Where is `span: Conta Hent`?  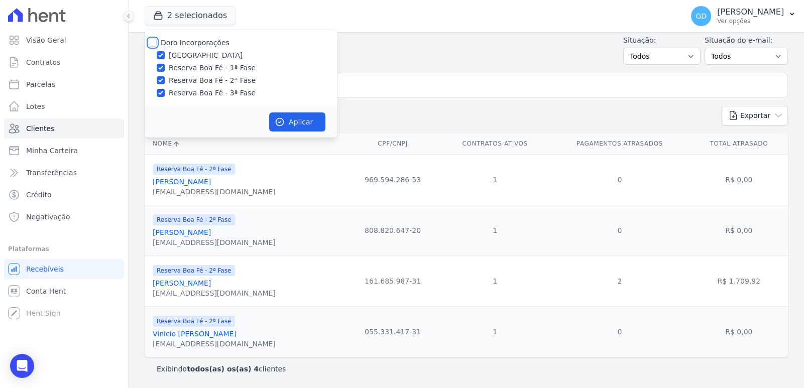 span: Conta Hent is located at coordinates (46, 291).